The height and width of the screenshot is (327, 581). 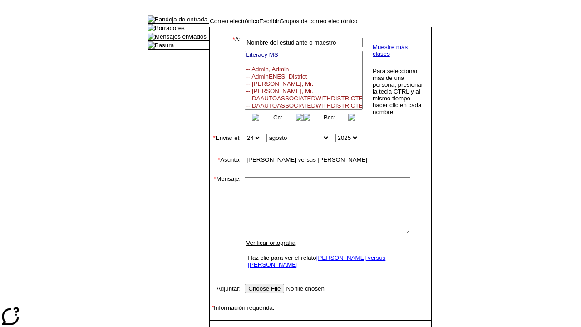 I want to click on a: Bcc:, so click(x=330, y=117).